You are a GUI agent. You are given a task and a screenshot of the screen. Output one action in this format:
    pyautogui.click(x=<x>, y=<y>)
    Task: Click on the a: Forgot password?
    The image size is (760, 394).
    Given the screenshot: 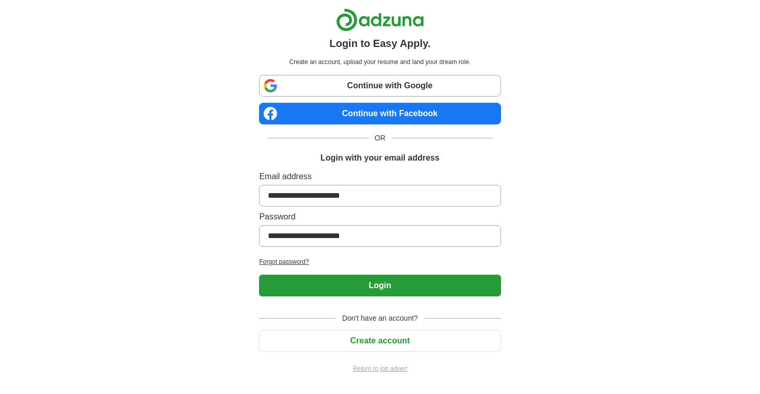 What is the action you would take?
    pyautogui.click(x=379, y=262)
    